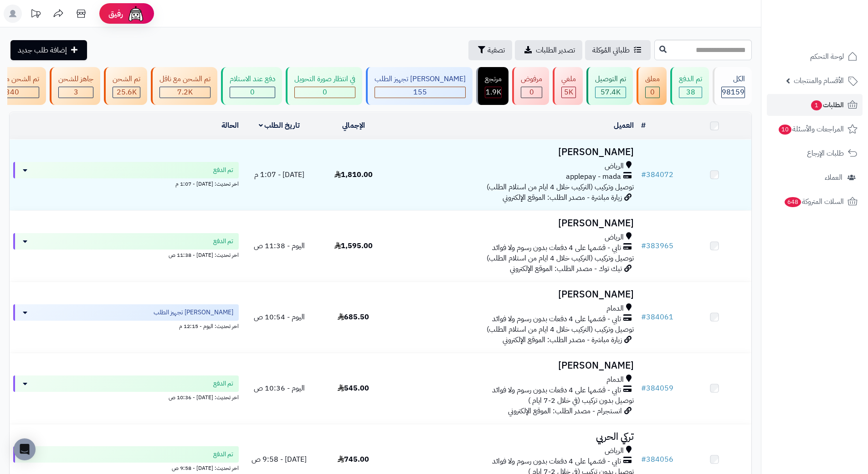  I want to click on span: إضافة طلب جديد, so click(43, 51).